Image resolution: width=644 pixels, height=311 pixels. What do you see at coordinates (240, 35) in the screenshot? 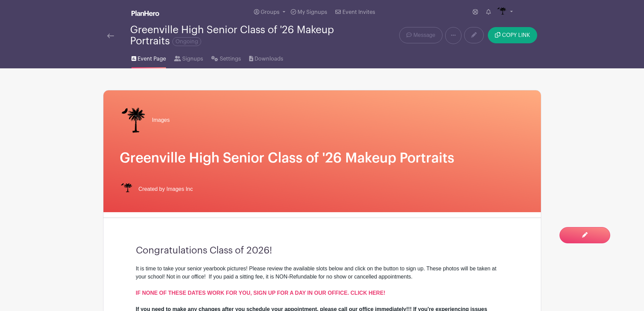
I see `div: Greenville High Senior Class of '26 Makeup Portraits` at bounding box center [240, 35].